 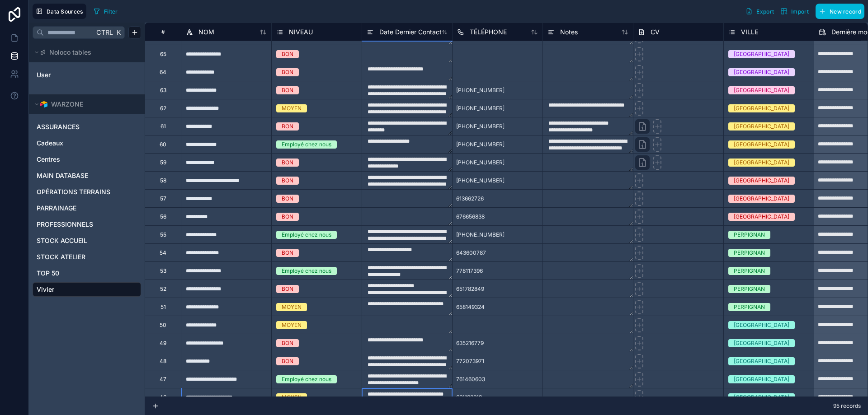 I want to click on div: Cadeaux, so click(x=87, y=143).